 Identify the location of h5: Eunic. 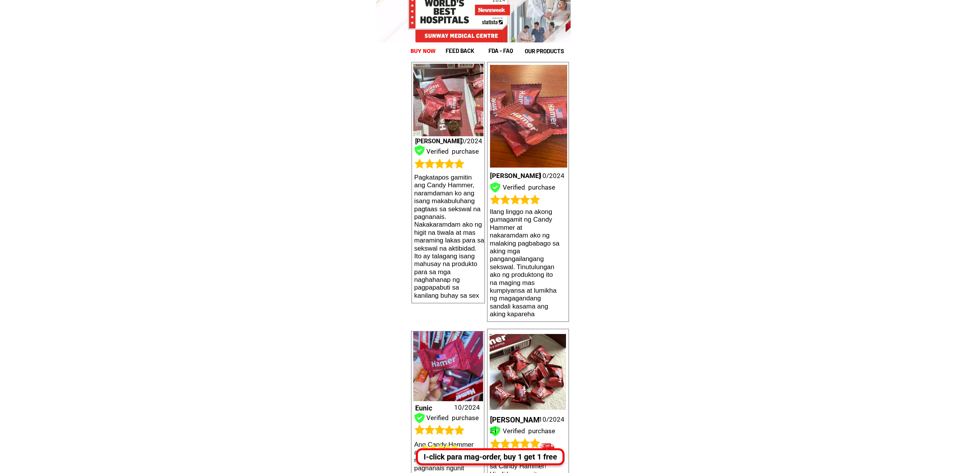
(442, 408).